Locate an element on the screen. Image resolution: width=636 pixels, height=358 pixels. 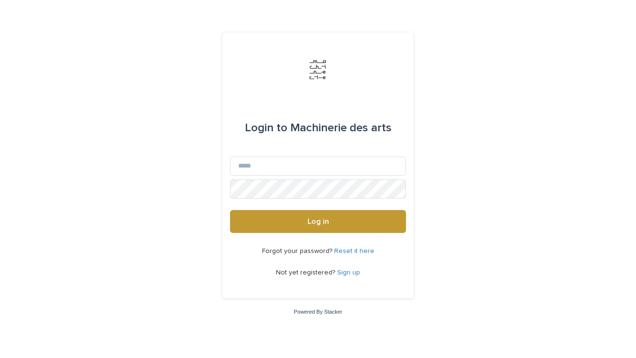
a: Reset it here is located at coordinates (354, 251).